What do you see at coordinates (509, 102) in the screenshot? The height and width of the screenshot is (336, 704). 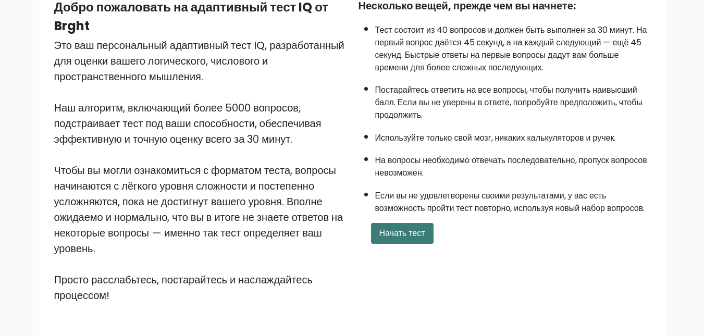 I see `font: Постарайтесь ответить на все вопросы, чтобы получить наивысший балл. Если вы не уверены в ответе,...` at bounding box center [509, 102].